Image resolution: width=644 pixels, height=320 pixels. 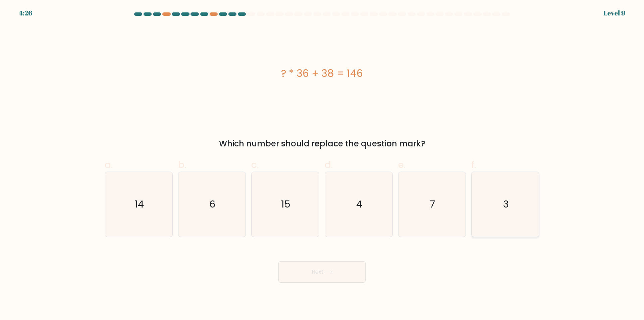 What do you see at coordinates (433, 205) in the screenshot?
I see `text: 7` at bounding box center [433, 205].